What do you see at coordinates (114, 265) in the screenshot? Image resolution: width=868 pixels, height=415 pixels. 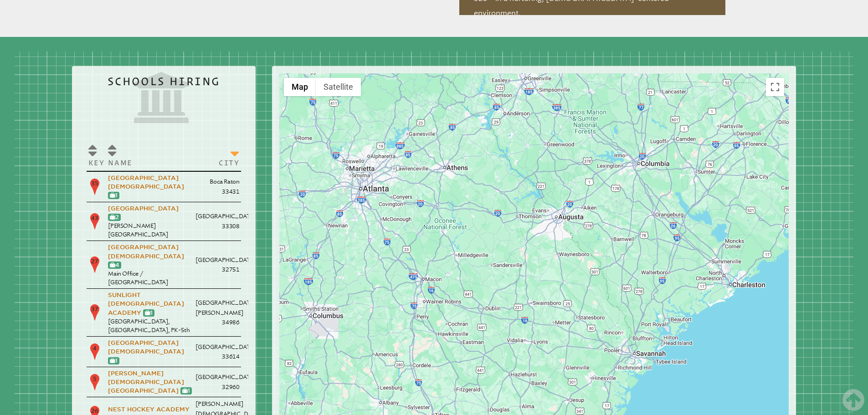 I see `a: 4` at bounding box center [114, 265].